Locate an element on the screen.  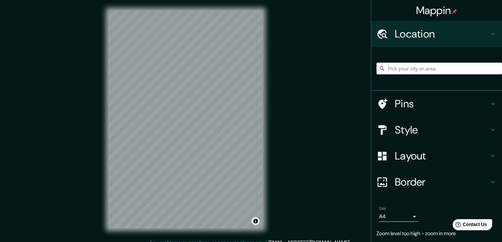
div: Style is located at coordinates (436, 130).